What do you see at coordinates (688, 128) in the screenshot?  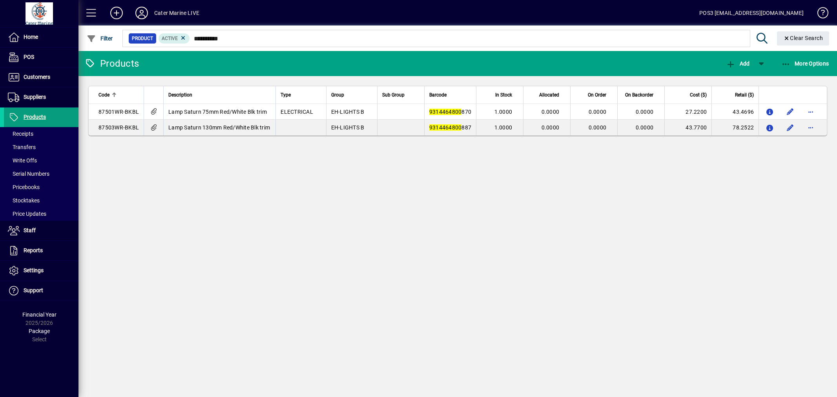 I see `td: 43.7700` at bounding box center [688, 128].